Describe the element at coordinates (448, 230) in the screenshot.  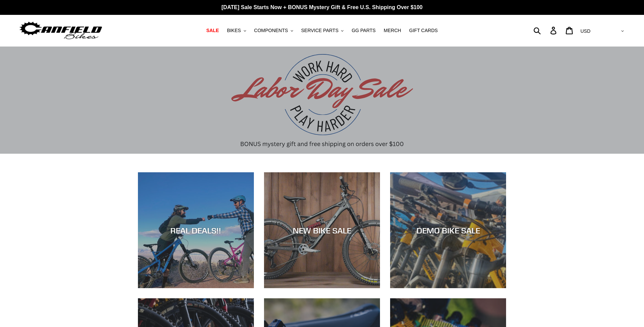
I see `a: DEMO BIKE SALE` at that location.